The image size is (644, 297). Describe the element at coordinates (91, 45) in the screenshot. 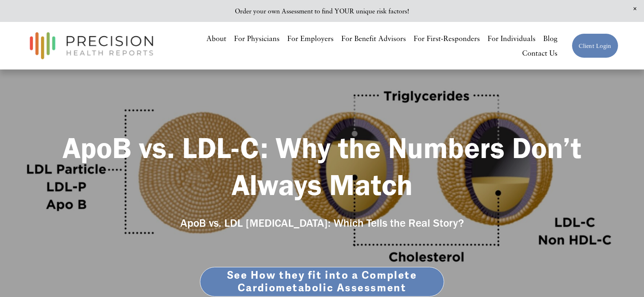

I see `img: Precision Health Reports` at that location.